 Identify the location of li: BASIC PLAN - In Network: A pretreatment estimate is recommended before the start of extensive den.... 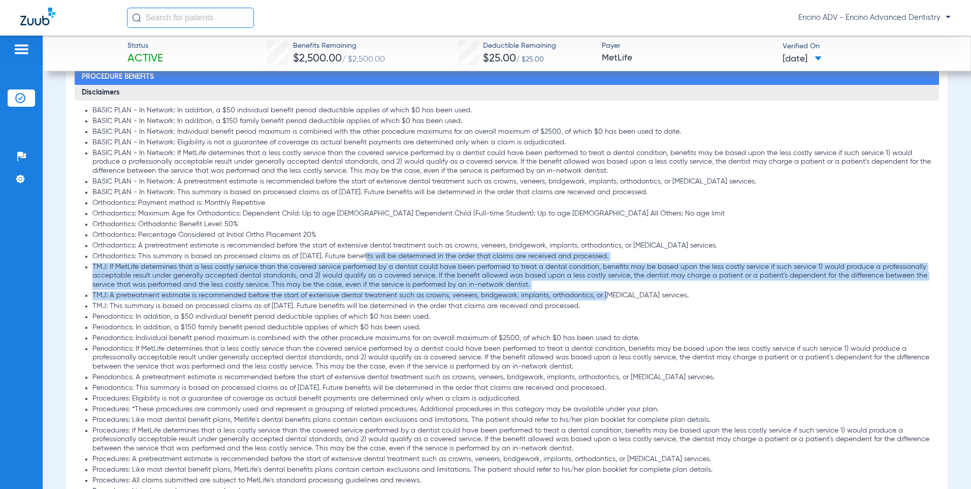
(512, 182).